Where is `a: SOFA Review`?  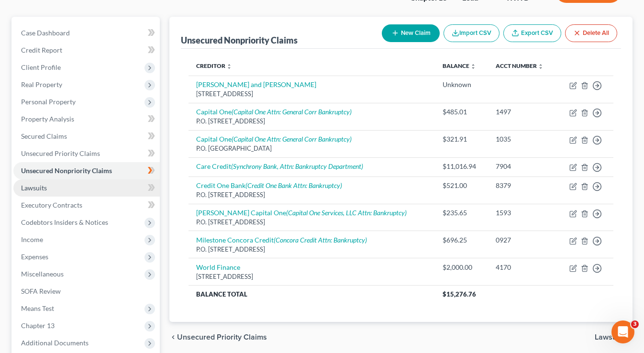 a: SOFA Review is located at coordinates (87, 291).